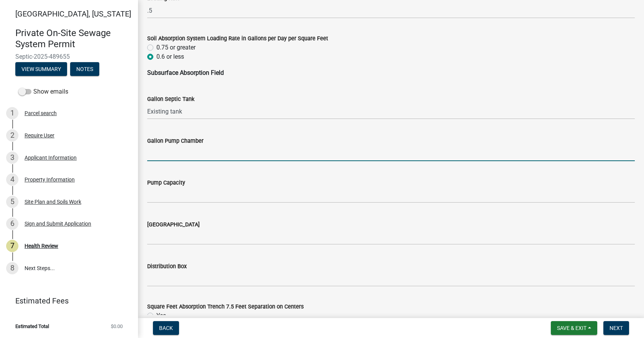 This screenshot has width=644, height=338. What do you see at coordinates (574, 328) in the screenshot?
I see `button: Save & Exit` at bounding box center [574, 328].